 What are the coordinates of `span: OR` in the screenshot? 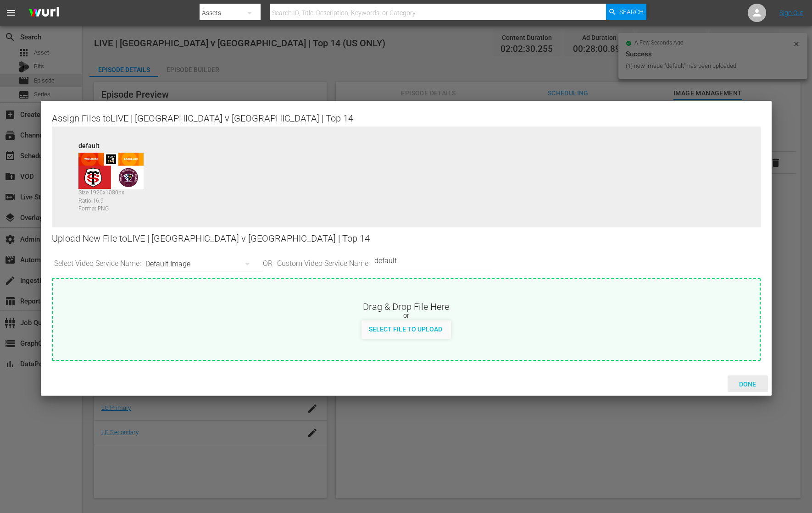 It's located at (267, 263).